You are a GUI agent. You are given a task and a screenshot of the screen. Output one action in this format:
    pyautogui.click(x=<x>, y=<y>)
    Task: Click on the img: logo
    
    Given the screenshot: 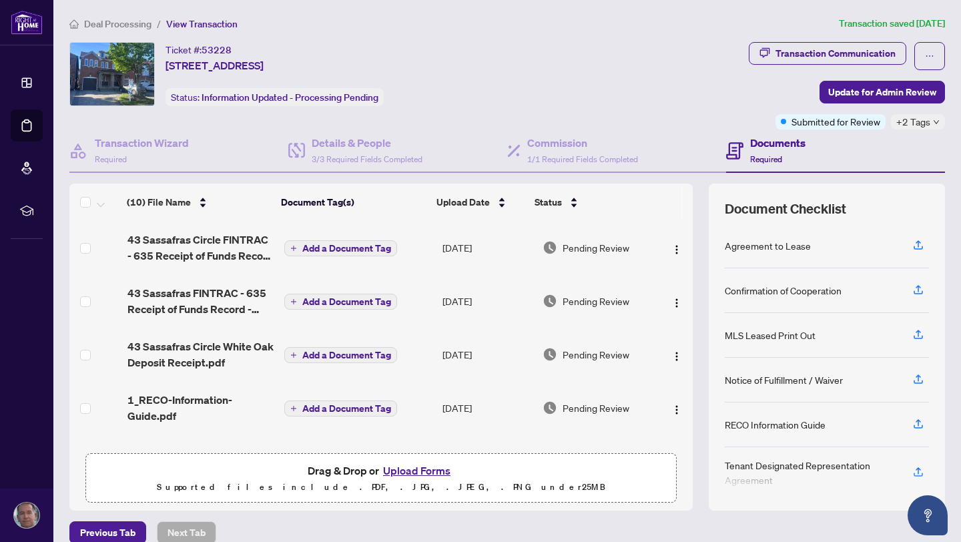 What is the action you would take?
    pyautogui.click(x=27, y=22)
    